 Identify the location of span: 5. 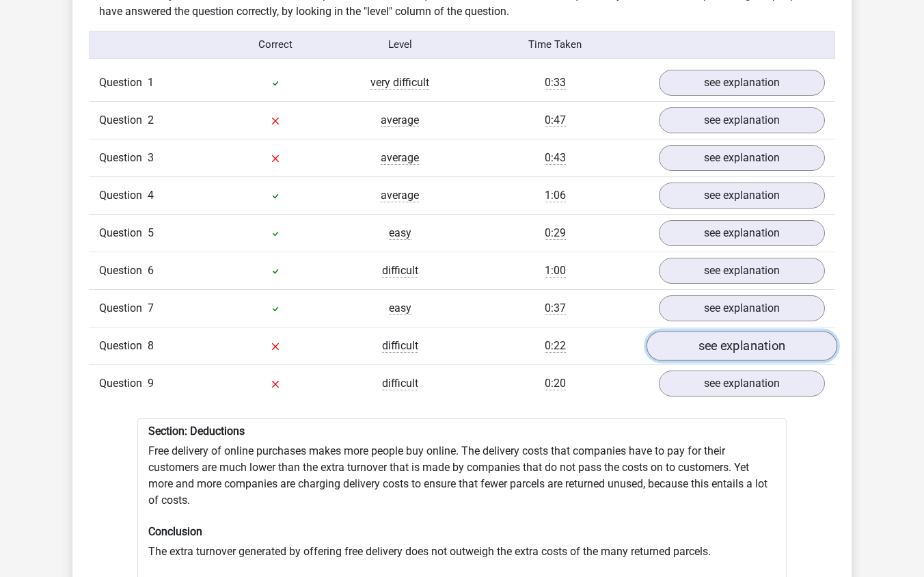
(150, 233).